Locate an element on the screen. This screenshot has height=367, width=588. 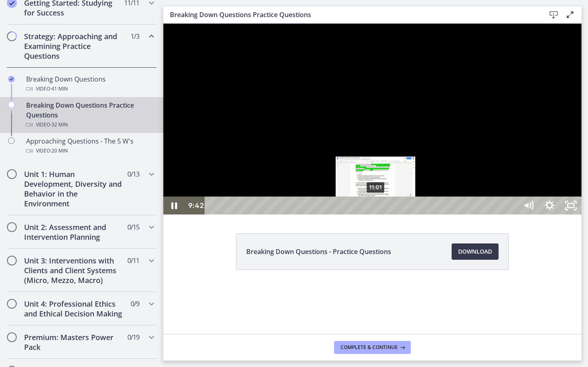
div: Playbar is located at coordinates (199, 182).